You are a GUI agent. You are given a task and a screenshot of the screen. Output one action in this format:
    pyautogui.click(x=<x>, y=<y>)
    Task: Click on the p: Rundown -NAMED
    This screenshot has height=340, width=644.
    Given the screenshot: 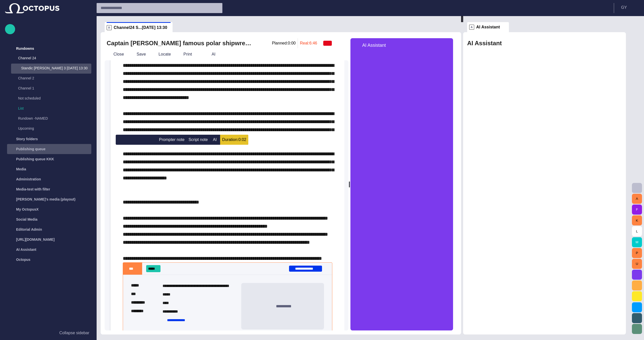 What is the action you would take?
    pyautogui.click(x=50, y=118)
    